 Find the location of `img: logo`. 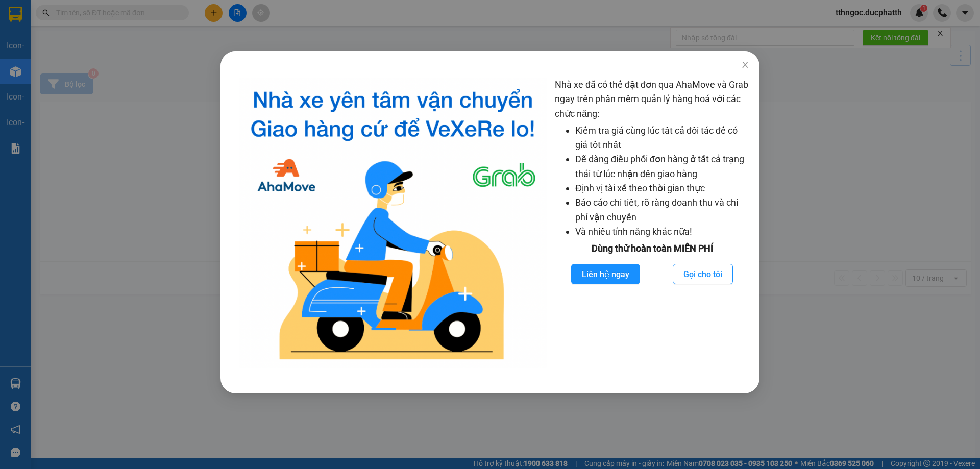

img: logo is located at coordinates (392, 223).